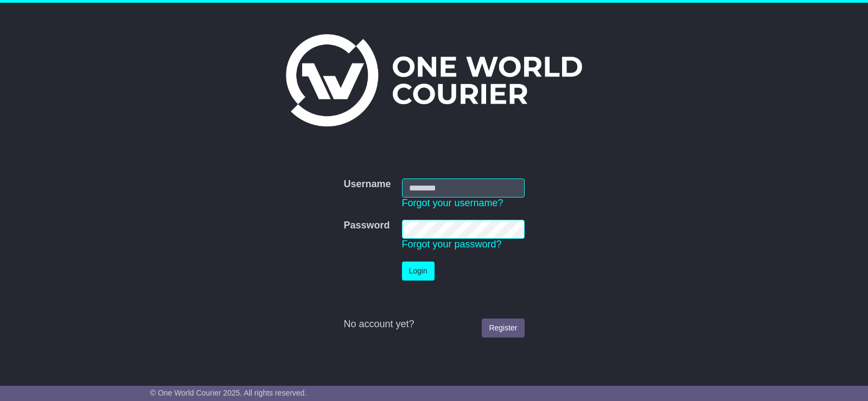 The width and height of the screenshot is (868, 401). I want to click on a: Forgot your password?, so click(452, 244).